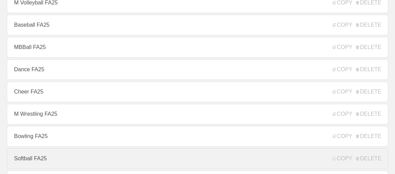  Describe the element at coordinates (378, 158) in the screenshot. I see `div: Chat Widget` at that location.